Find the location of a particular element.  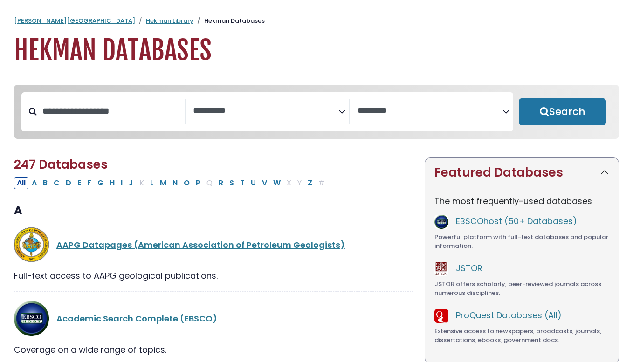

button: Filter Results Z is located at coordinates (310, 183).